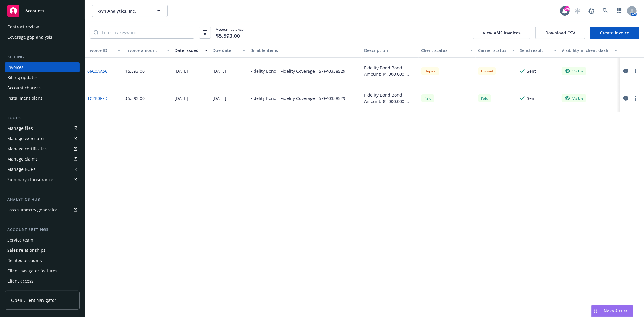 This screenshot has height=317, width=644. What do you see at coordinates (493, 50) in the screenshot?
I see `div: Carrier status` at bounding box center [493, 50].